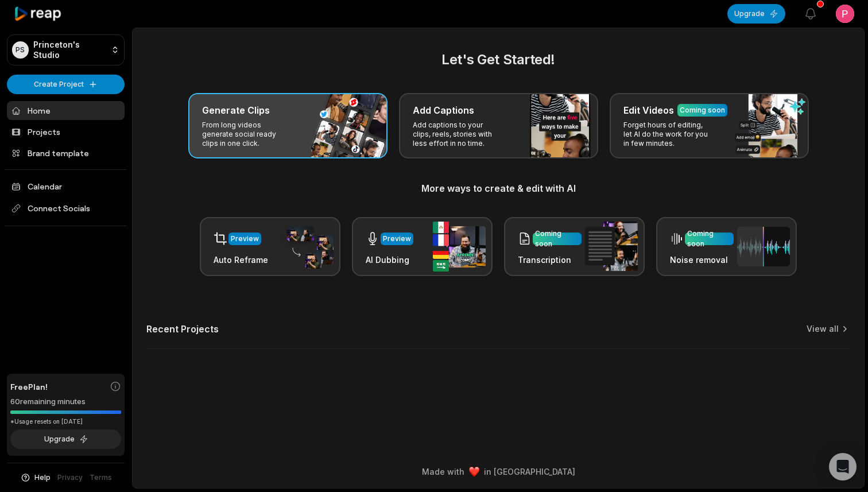 Image resolution: width=868 pixels, height=492 pixels. What do you see at coordinates (701, 259) in the screenshot?
I see `h3: Noise removal` at bounding box center [701, 259].